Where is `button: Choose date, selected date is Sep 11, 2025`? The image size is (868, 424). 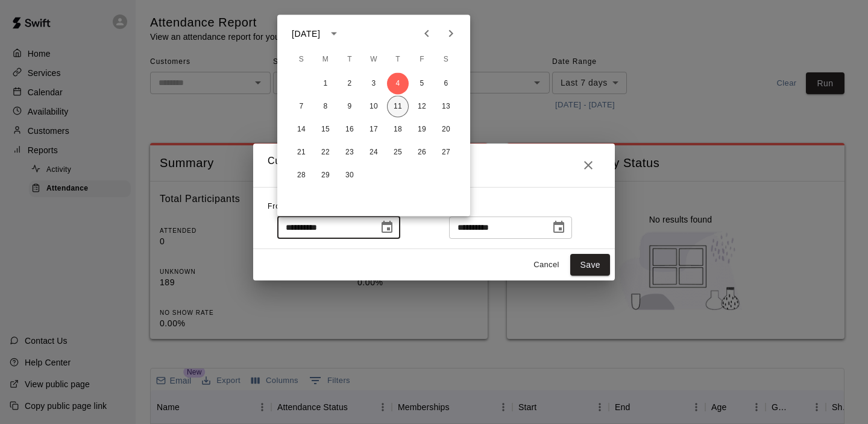
button: Choose date, selected date is Sep 11, 2025 is located at coordinates (559, 227).